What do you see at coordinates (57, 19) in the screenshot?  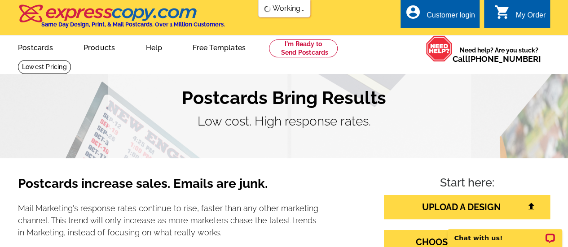 I see `p: Chat with us!` at bounding box center [57, 19].